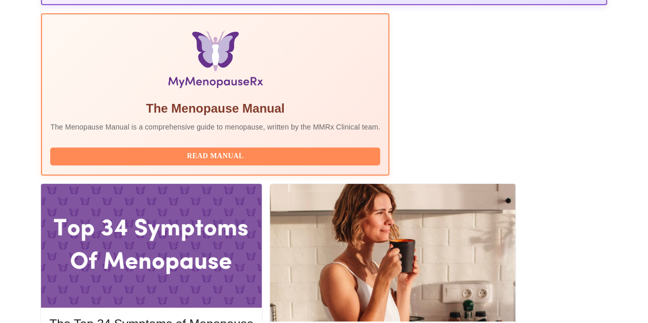  What do you see at coordinates (216, 155) in the screenshot?
I see `a: Read Manual` at bounding box center [216, 155].